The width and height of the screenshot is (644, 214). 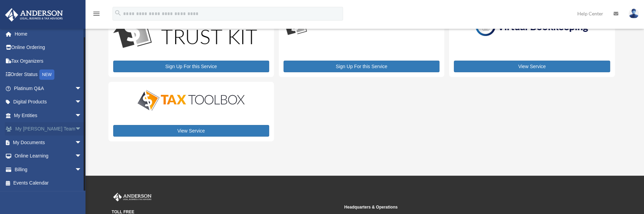 I want to click on i: menu, so click(x=96, y=14).